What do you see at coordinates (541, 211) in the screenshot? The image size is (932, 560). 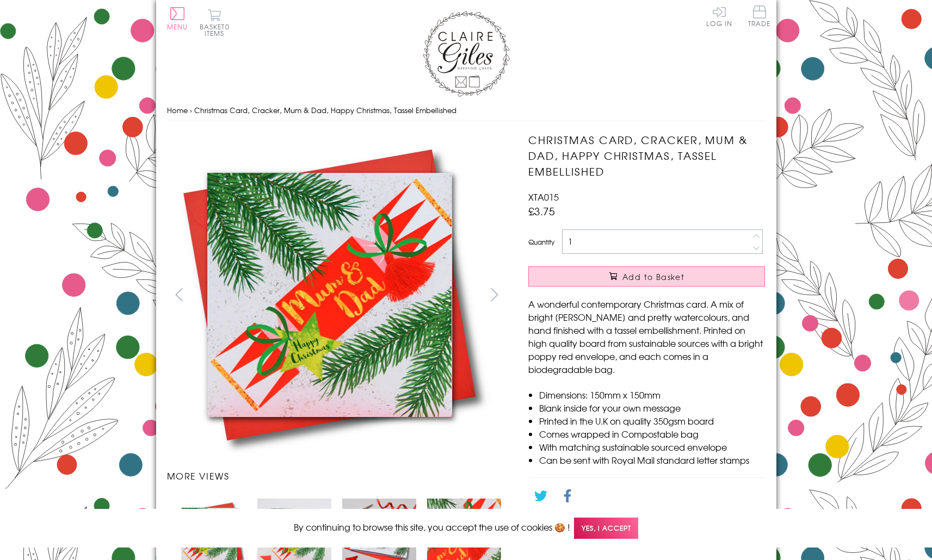 I see `span: £3.75` at bounding box center [541, 211].